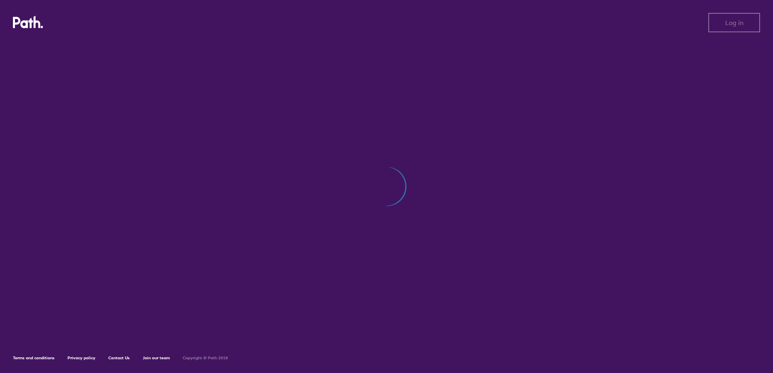 Image resolution: width=773 pixels, height=373 pixels. What do you see at coordinates (156, 358) in the screenshot?
I see `a: Join our team` at bounding box center [156, 358].